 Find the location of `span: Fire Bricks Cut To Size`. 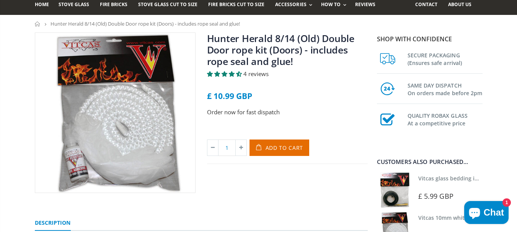

span: Fire Bricks Cut To Size is located at coordinates (236, 4).